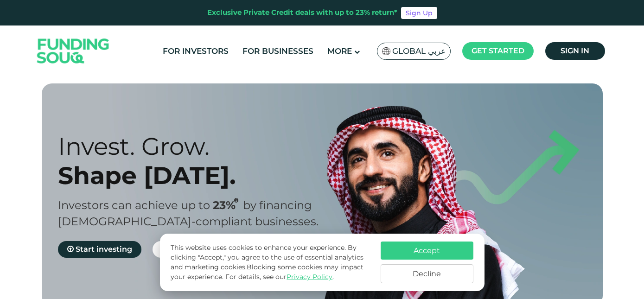  What do you see at coordinates (271, 263) in the screenshot?
I see `p: This website uses cookies to enhance your experience. By clicking "Accept," you agree to the use ...` at bounding box center [271, 263].